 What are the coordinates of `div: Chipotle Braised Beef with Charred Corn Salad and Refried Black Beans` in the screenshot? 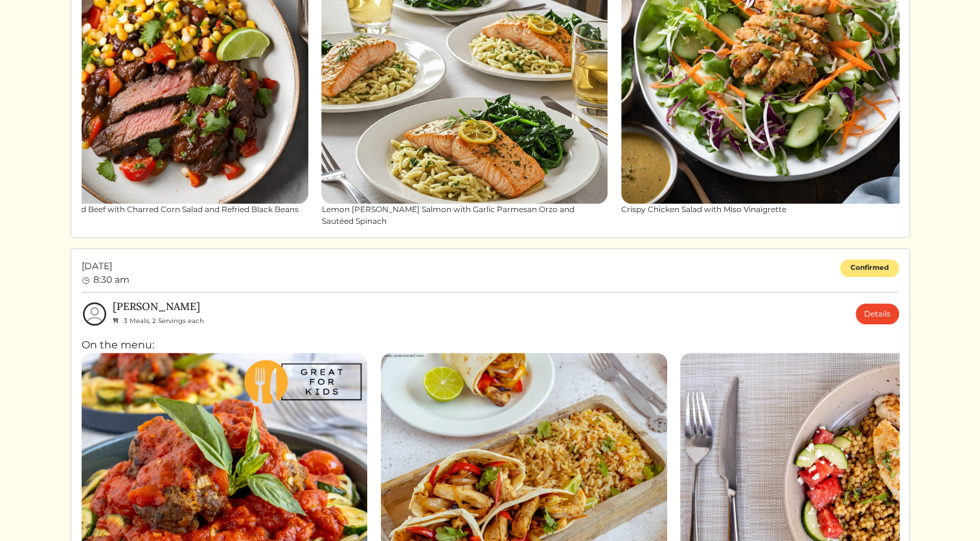 It's located at (165, 209).